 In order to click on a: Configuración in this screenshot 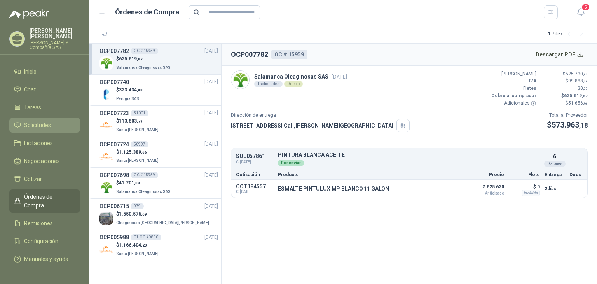, I will do `click(45, 241)`.